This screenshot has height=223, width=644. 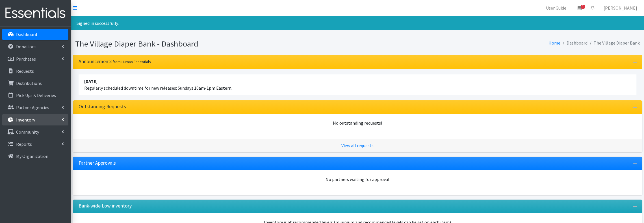 I want to click on a: Reports, so click(x=35, y=144).